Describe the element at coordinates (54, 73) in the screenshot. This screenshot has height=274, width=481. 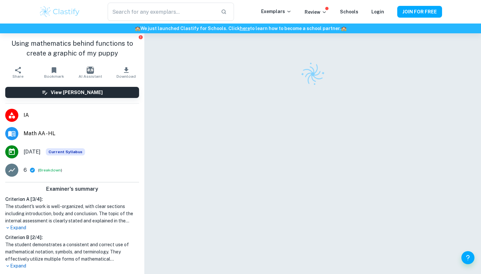
I see `button: Bookmark` at that location.